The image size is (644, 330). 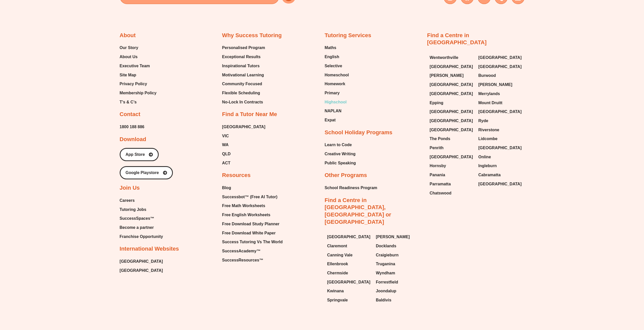 I want to click on a: Online, so click(x=500, y=157).